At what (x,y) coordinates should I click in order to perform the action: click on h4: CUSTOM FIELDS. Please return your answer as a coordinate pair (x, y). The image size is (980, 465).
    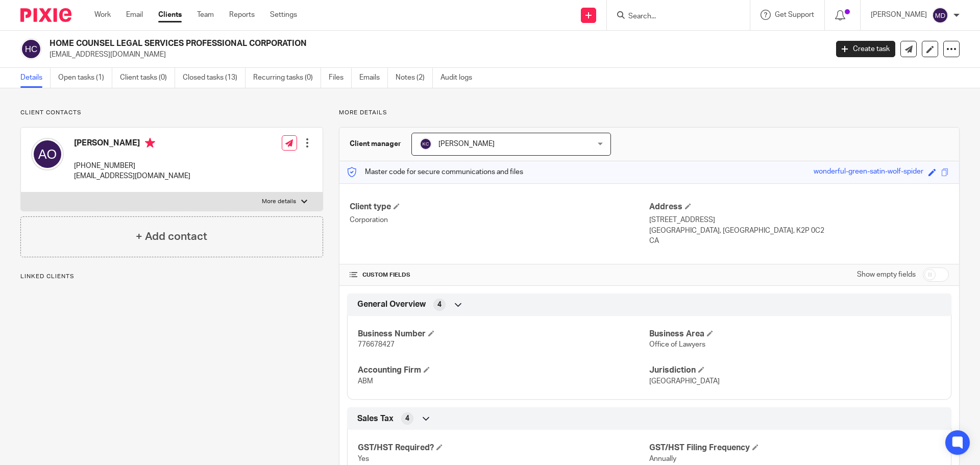
    Looking at the image, I should click on (499, 275).